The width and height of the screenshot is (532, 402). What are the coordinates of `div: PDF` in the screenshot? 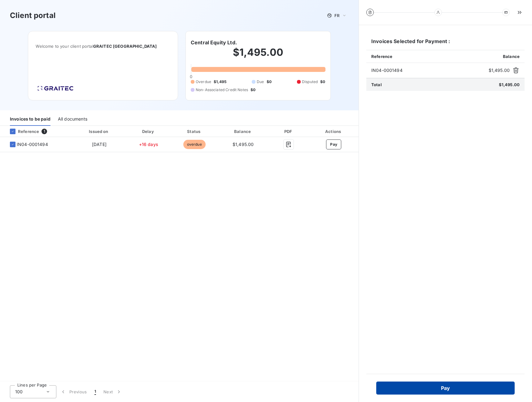 It's located at (289, 131).